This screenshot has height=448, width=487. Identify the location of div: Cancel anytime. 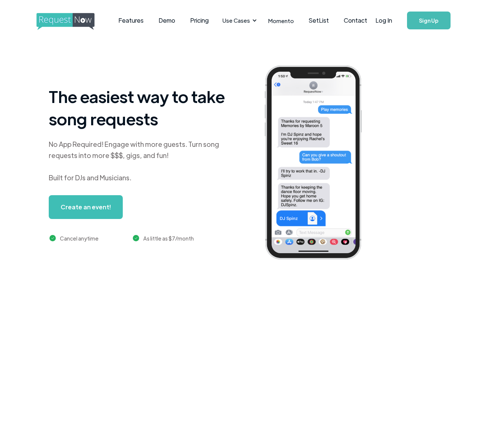
(80, 239).